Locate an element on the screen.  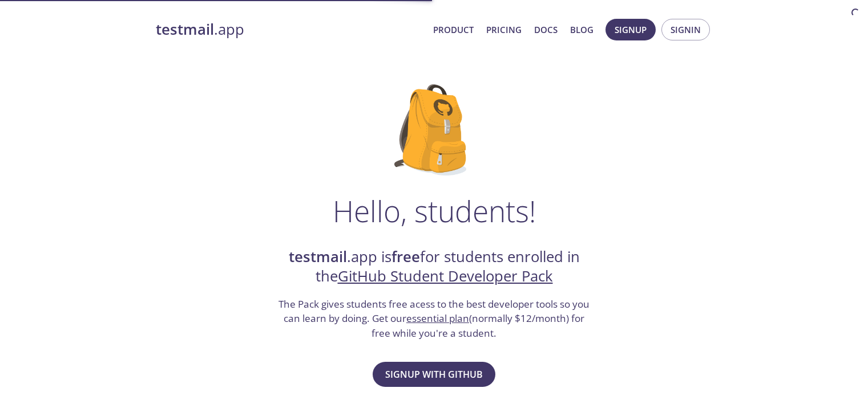
h1: Hello, students! is located at coordinates (434, 211).